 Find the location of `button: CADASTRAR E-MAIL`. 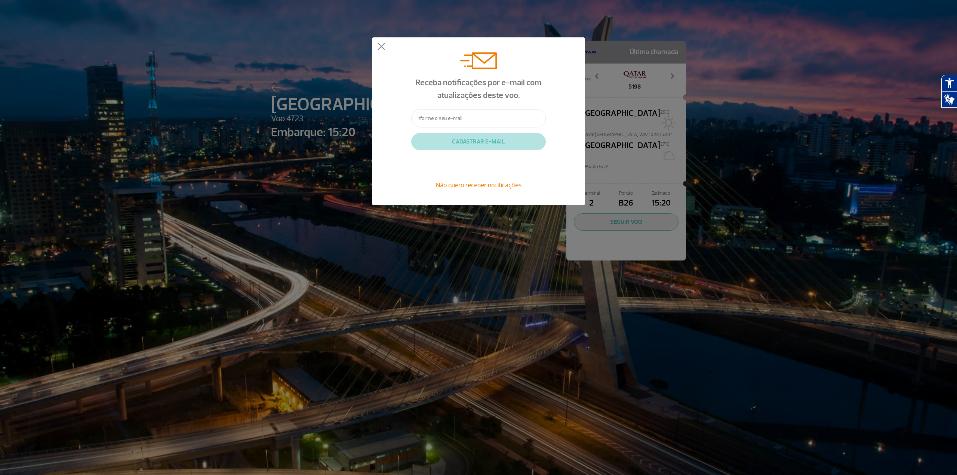

button: CADASTRAR E-MAIL is located at coordinates (478, 142).